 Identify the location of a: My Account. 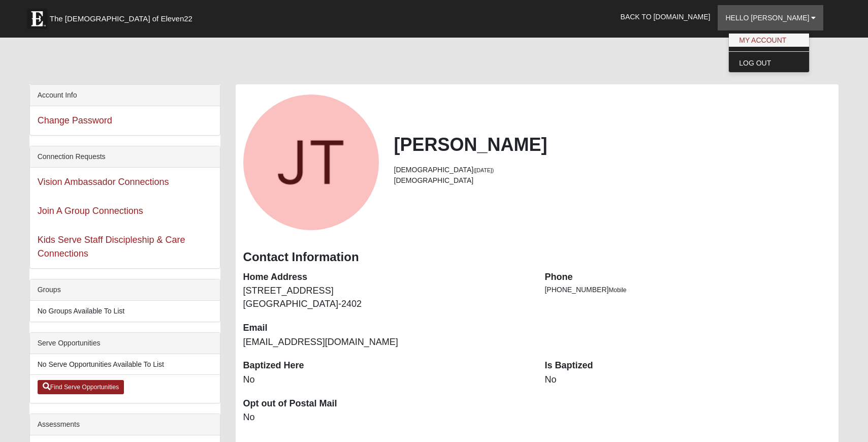
(769, 40).